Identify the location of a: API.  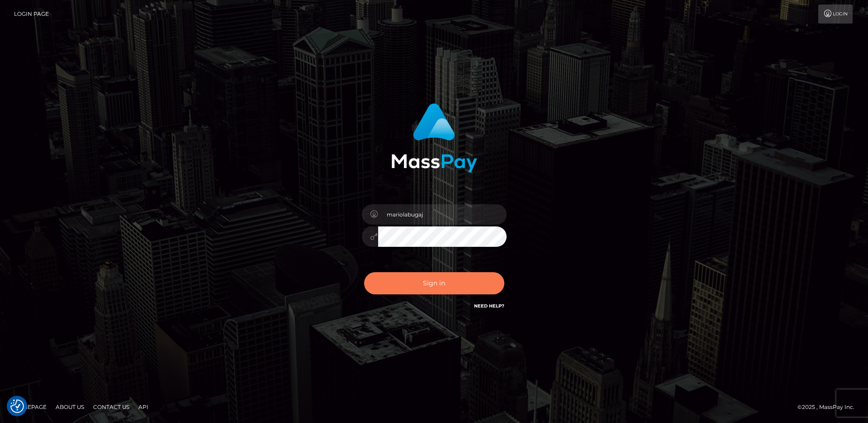
(143, 406).